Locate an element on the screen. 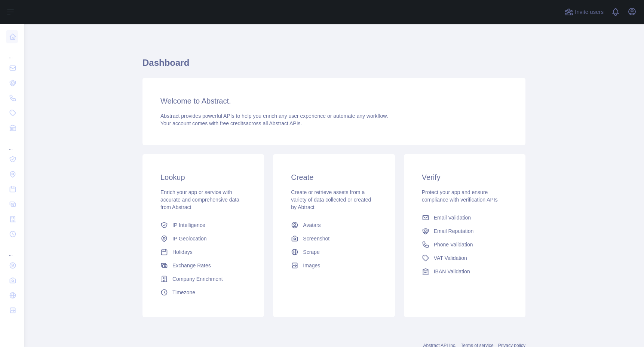  span: Company Enrichment is located at coordinates (198, 279).